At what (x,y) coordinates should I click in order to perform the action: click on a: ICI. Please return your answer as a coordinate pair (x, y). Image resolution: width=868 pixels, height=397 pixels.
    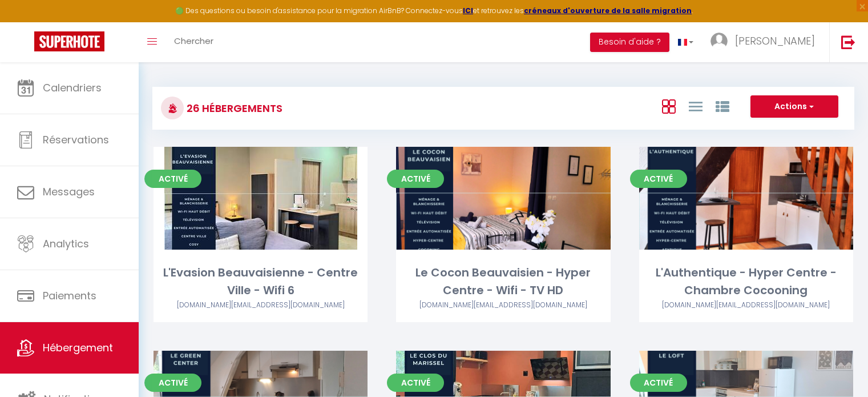
    Looking at the image, I should click on (468, 10).